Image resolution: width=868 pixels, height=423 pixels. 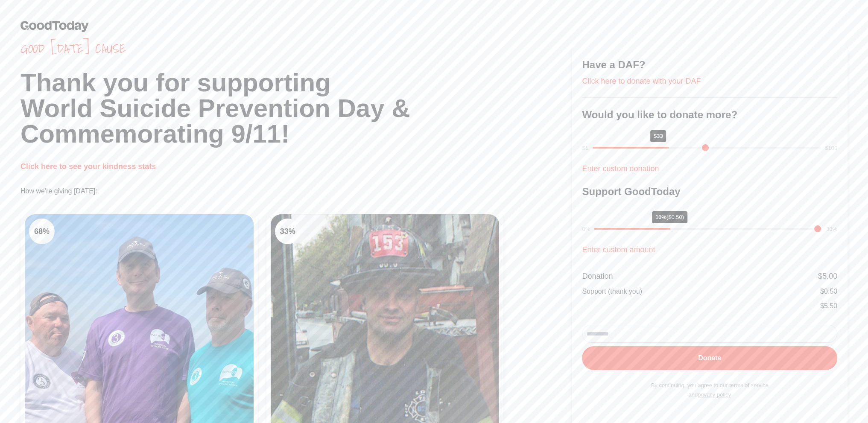 I want to click on span: 5.50, so click(x=831, y=306).